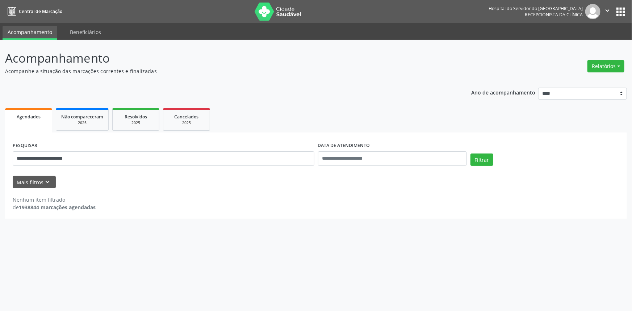 This screenshot has height=311, width=632. What do you see at coordinates (223, 71) in the screenshot?
I see `p: Acompanhe a situação das marcações correntes e finalizadas` at bounding box center [223, 71].